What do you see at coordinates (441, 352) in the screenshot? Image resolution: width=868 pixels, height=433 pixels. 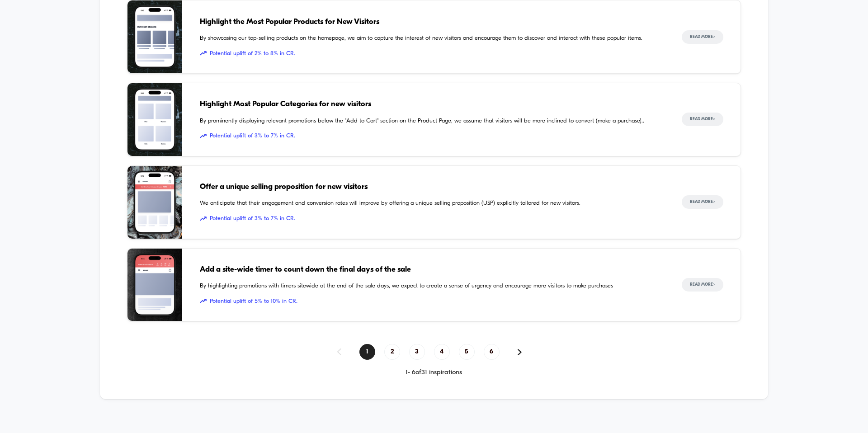 I see `span: 4` at bounding box center [441, 352].